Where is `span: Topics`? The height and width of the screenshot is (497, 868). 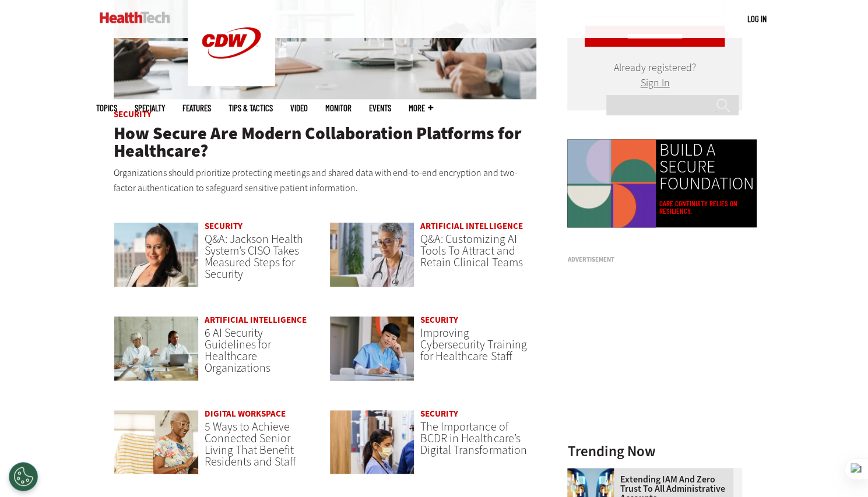 span: Topics is located at coordinates (107, 108).